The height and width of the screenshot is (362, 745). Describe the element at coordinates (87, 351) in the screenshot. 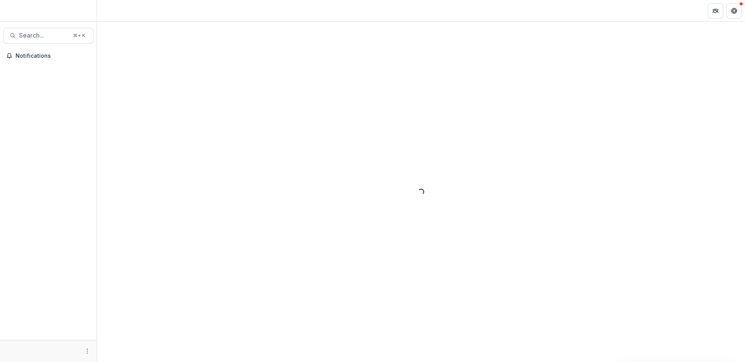

I see `button: More` at that location.